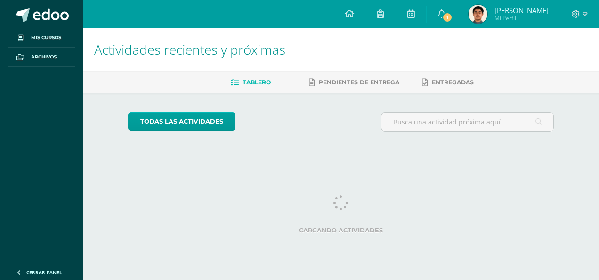 This screenshot has width=599, height=280. I want to click on a: Entregadas, so click(448, 82).